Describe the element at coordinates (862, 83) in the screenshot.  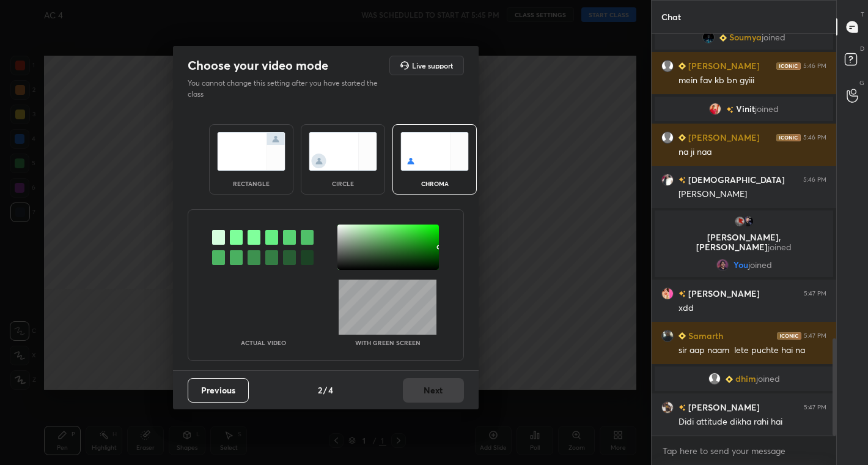
I see `p: G` at that location.